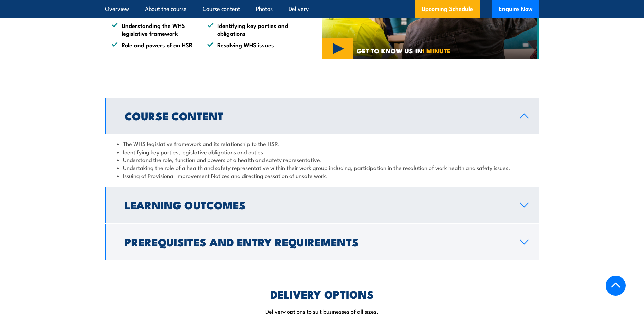 This screenshot has height=314, width=644. What do you see at coordinates (322, 167) in the screenshot?
I see `li: Undertaking the role of a health and safety representative within their work group including, par...` at bounding box center [322, 167].